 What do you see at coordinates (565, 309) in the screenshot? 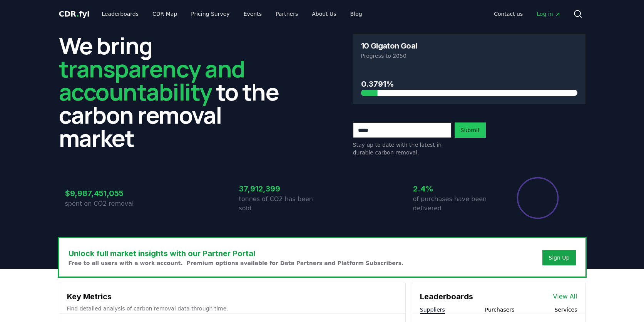
I see `button: Services` at bounding box center [565, 309].